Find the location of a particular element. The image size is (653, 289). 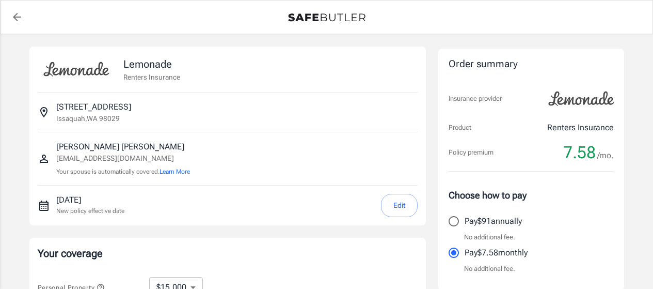

span: 7.58 is located at coordinates (579, 152).